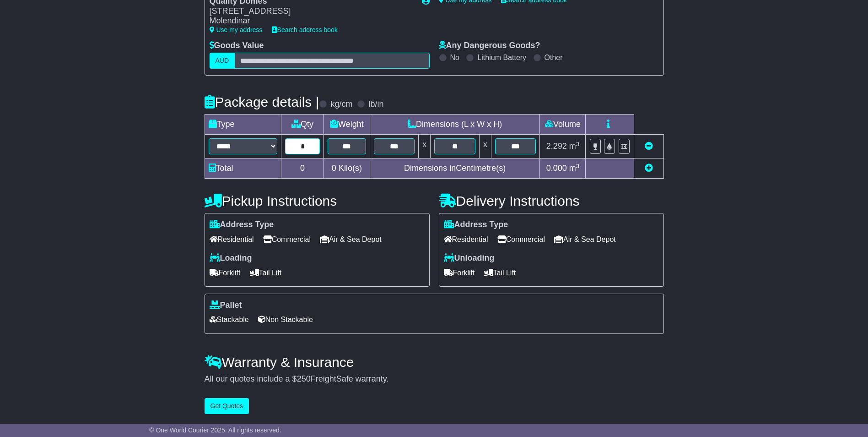 The image size is (868, 437). I want to click on td: Dimensions (L x W x H), so click(455, 124).